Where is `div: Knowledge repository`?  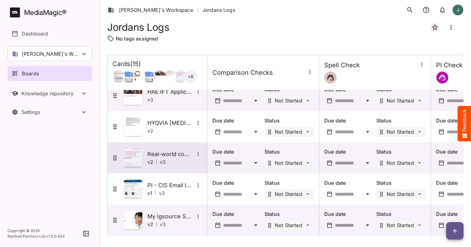
div: Knowledge repository is located at coordinates (51, 93).